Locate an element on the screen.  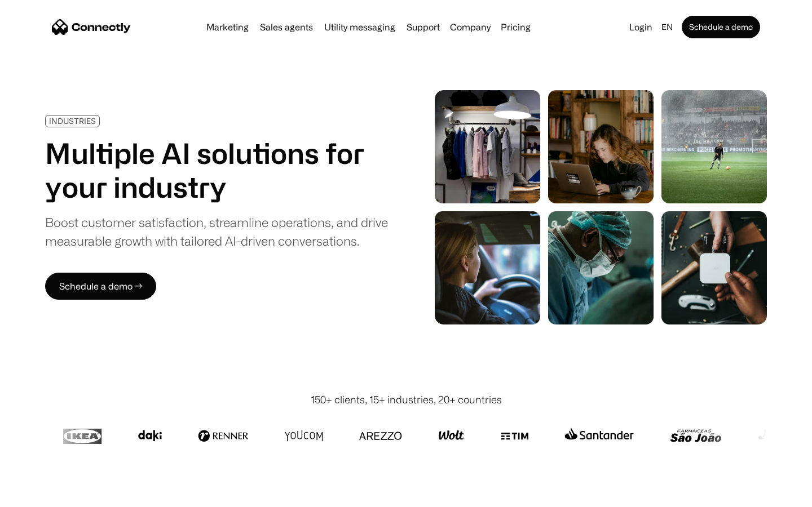
a: Sales agents is located at coordinates (286, 27).